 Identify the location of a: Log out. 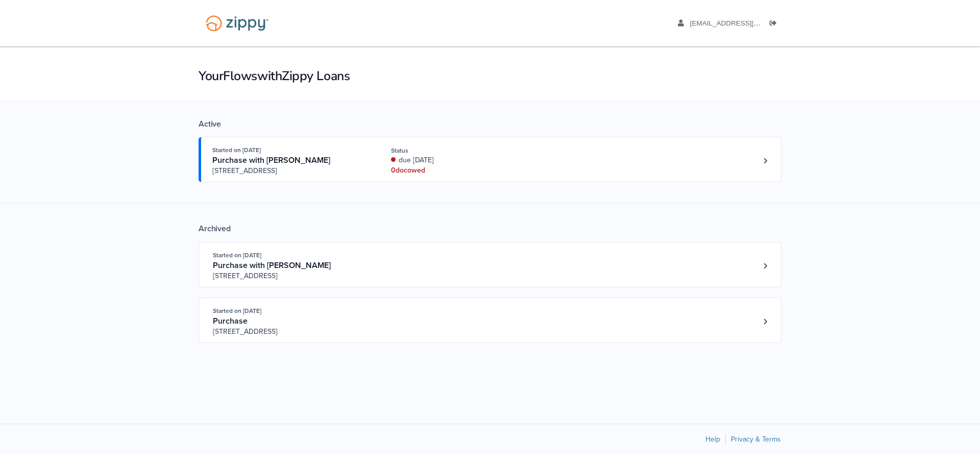
(775, 25).